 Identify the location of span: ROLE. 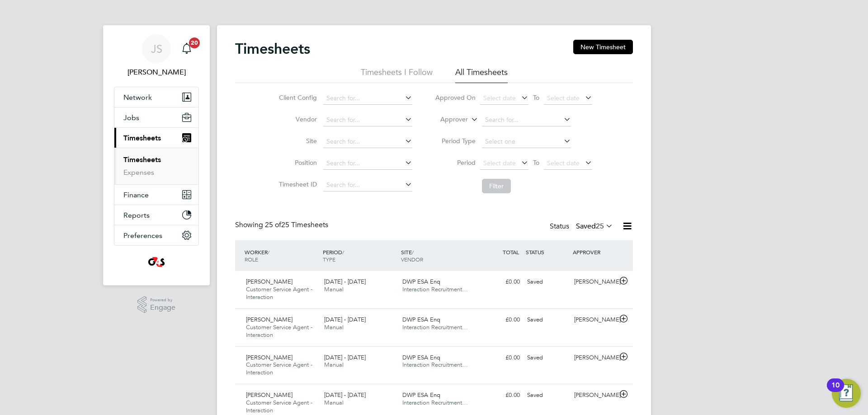
(251, 260).